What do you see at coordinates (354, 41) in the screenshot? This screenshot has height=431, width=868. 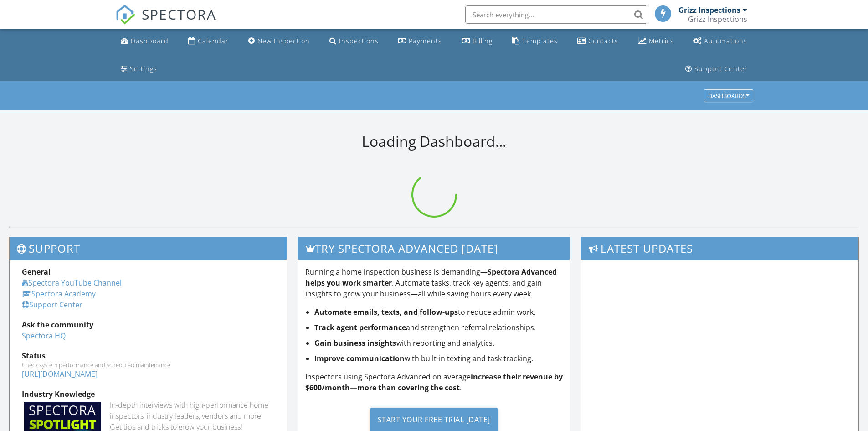 I see `a: Inspections` at bounding box center [354, 41].